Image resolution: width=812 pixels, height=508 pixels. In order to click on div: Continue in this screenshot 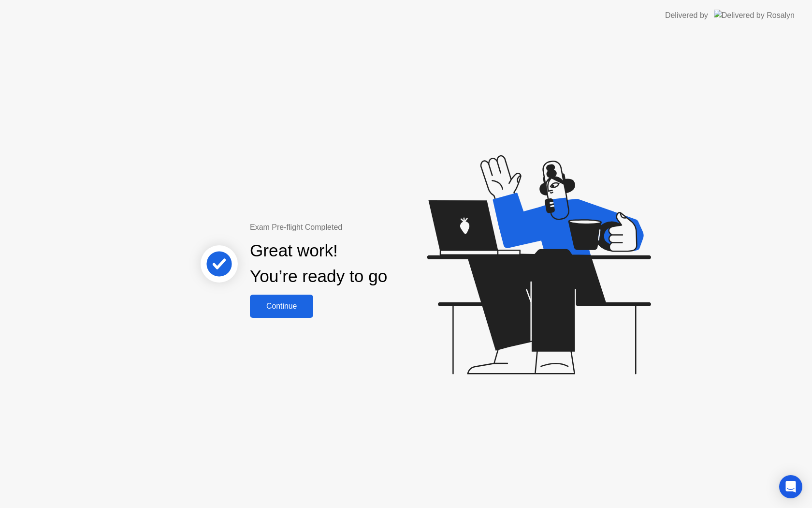, I will do `click(281, 306)`.